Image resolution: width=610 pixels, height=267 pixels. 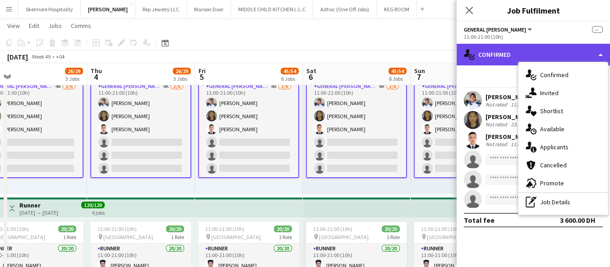 I want to click on div: 11:00-21:00 (10h), so click(x=533, y=37).